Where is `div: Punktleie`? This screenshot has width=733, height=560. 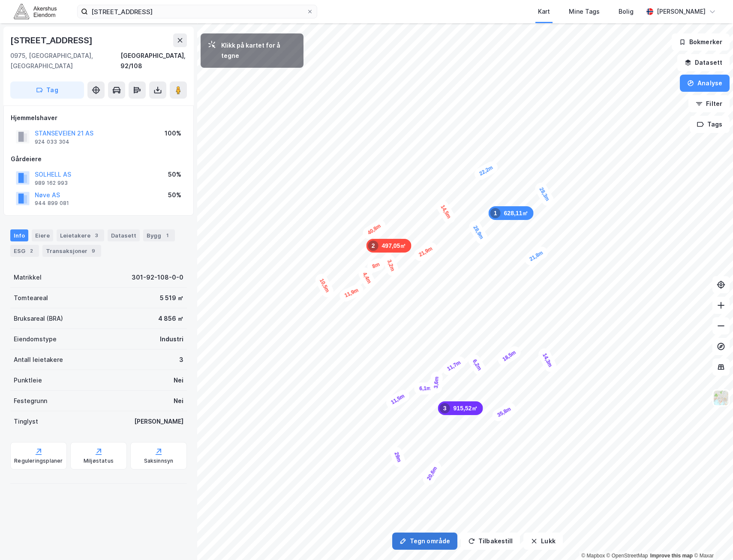
div: Punktleie is located at coordinates (28, 380).